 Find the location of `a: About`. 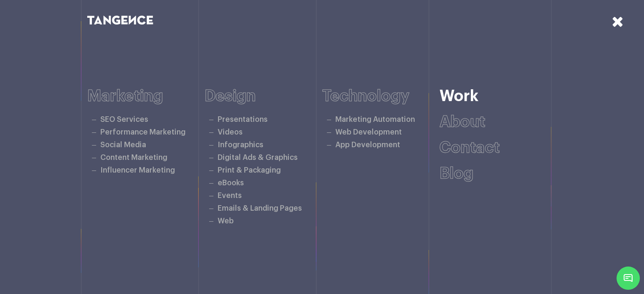

a: About is located at coordinates (462, 122).